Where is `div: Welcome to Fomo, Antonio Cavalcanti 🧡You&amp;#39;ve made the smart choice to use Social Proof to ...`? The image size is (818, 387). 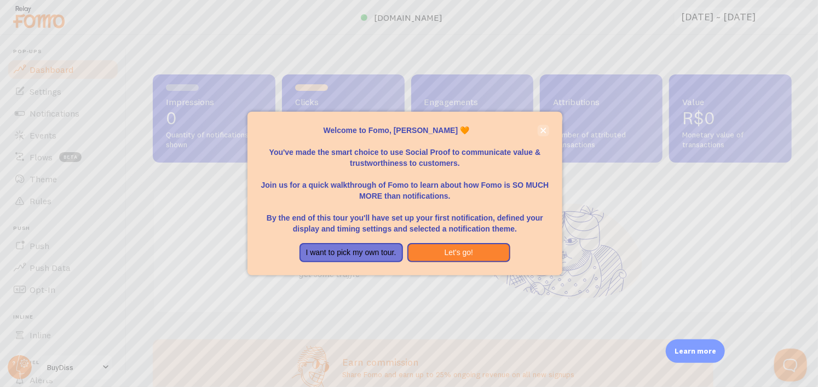
div: Welcome to Fomo, Antonio Cavalcanti 🧡You&amp;#39;ve made the smart choice to use Social Proof to ... is located at coordinates (405, 194).